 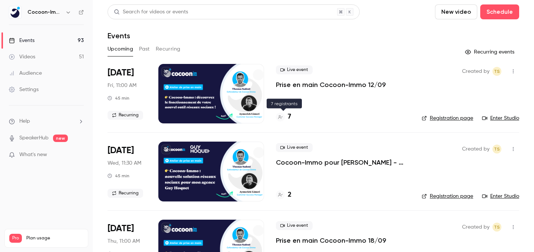 What do you see at coordinates (289, 117) in the screenshot?
I see `h4: 7` at bounding box center [289, 117].